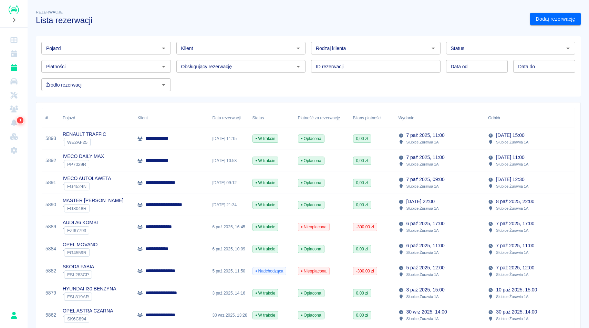  What do you see at coordinates (51, 182) in the screenshot?
I see `a: 5891` at bounding box center [51, 182].